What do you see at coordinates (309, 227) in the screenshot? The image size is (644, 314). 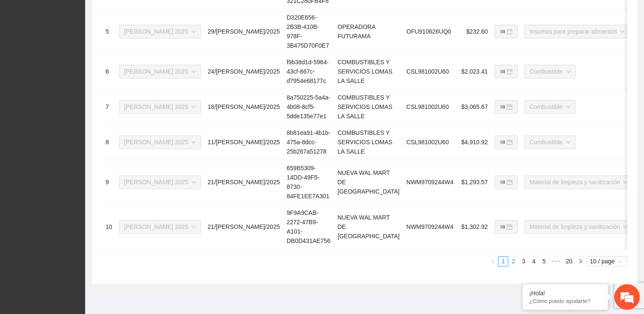 I see `td: 9F9A9CAB-2272-47B9-A101-DB0D431AE756` at bounding box center [309, 227].